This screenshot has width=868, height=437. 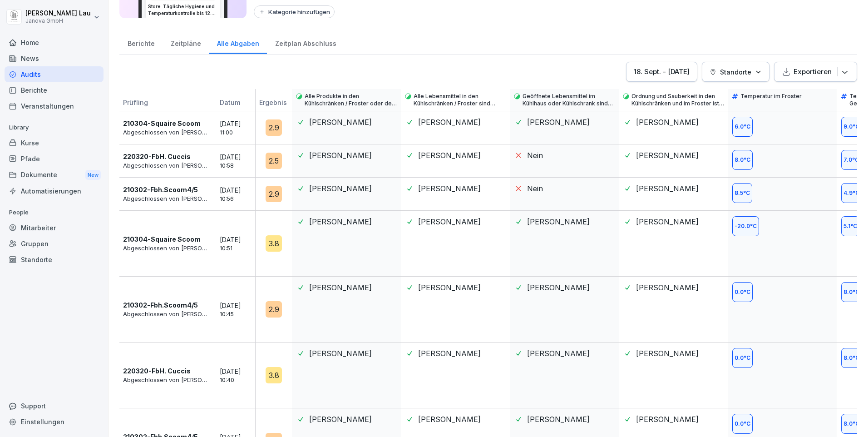 I want to click on div: 8.5 °C, so click(x=742, y=193).